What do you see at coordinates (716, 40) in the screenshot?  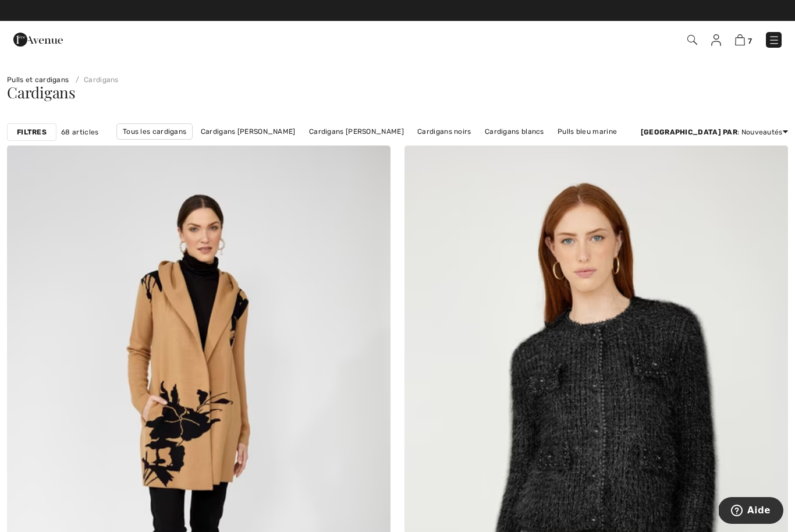 I see `img: Mes infos` at bounding box center [716, 40].